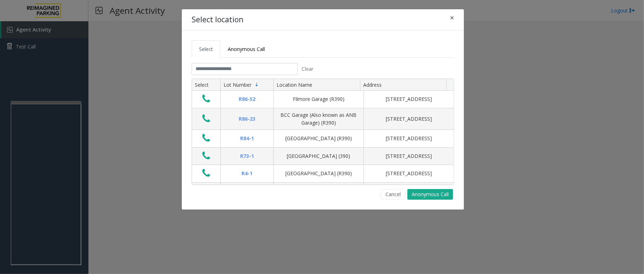 The height and width of the screenshot is (274, 644). I want to click on span: Lot Number, so click(237, 84).